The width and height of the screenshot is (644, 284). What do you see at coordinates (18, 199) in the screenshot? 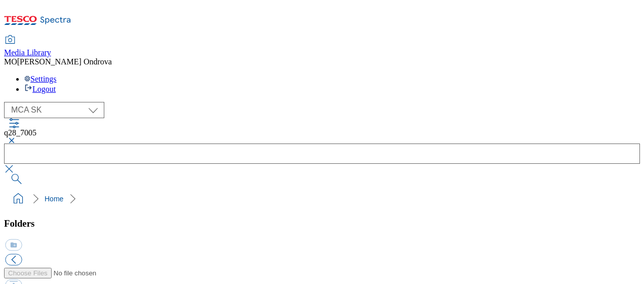
I see `a: home` at bounding box center [18, 199].